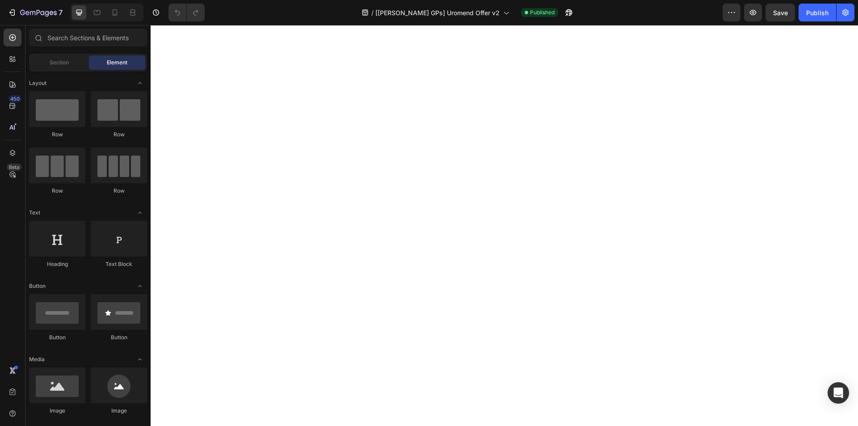 The image size is (858, 426). Describe the element at coordinates (781, 13) in the screenshot. I see `button: Save` at that location.